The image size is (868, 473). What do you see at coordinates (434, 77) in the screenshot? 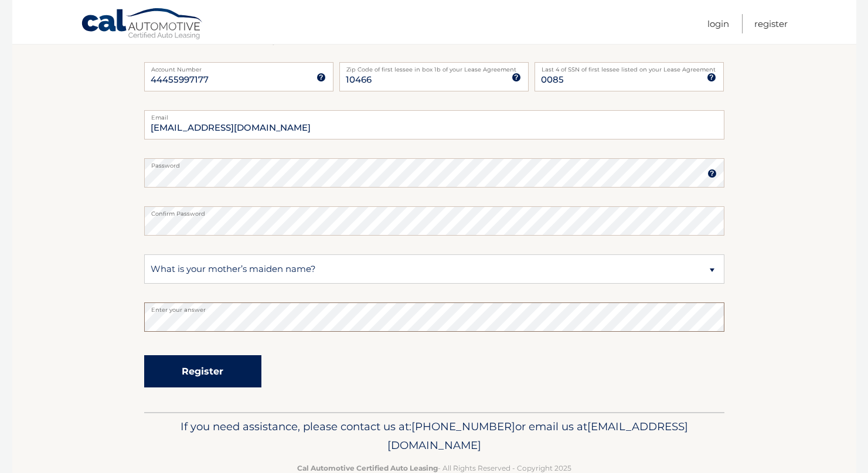
I see `input: Zip Code` at bounding box center [434, 77].